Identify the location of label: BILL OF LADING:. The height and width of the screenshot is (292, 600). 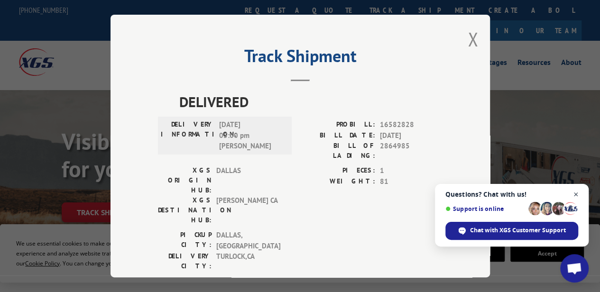
(338, 151).